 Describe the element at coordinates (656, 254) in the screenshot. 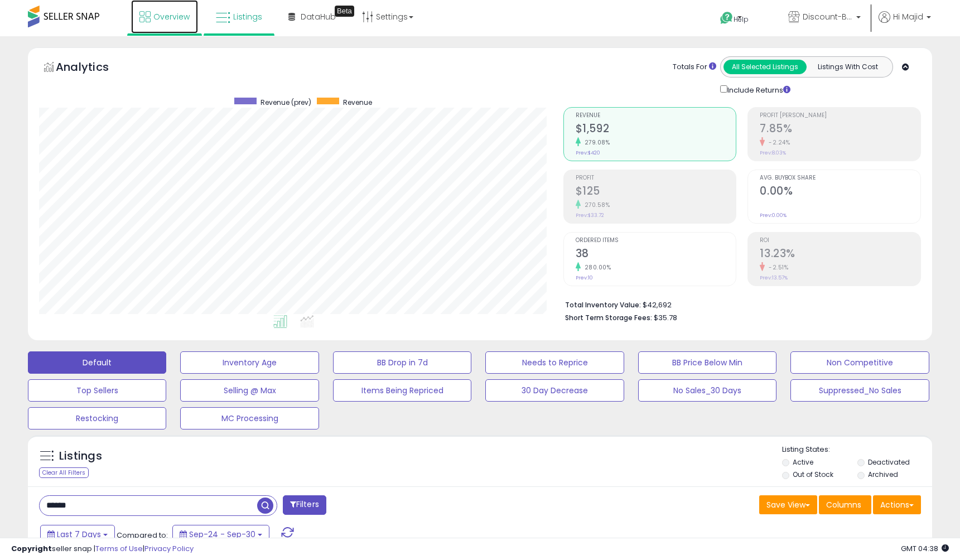

I see `h2: 38` at that location.